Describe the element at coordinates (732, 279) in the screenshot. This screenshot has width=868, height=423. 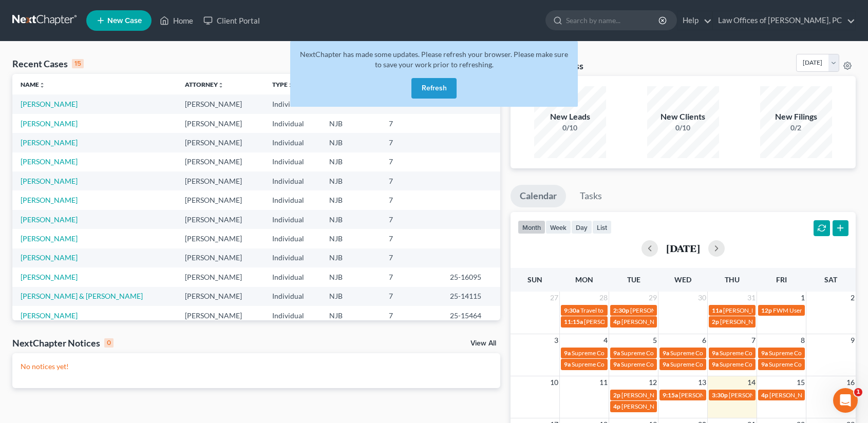
I see `span: Thu` at that location.